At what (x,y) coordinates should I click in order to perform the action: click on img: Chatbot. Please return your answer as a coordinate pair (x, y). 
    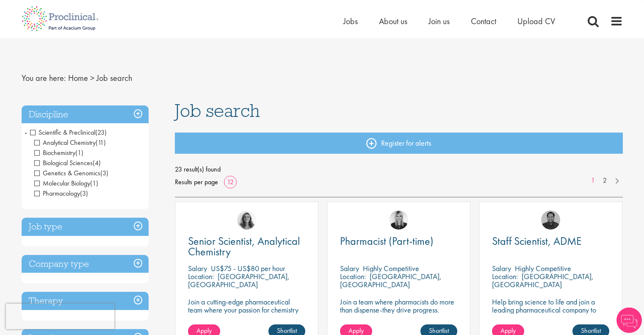
    Looking at the image, I should click on (629, 320).